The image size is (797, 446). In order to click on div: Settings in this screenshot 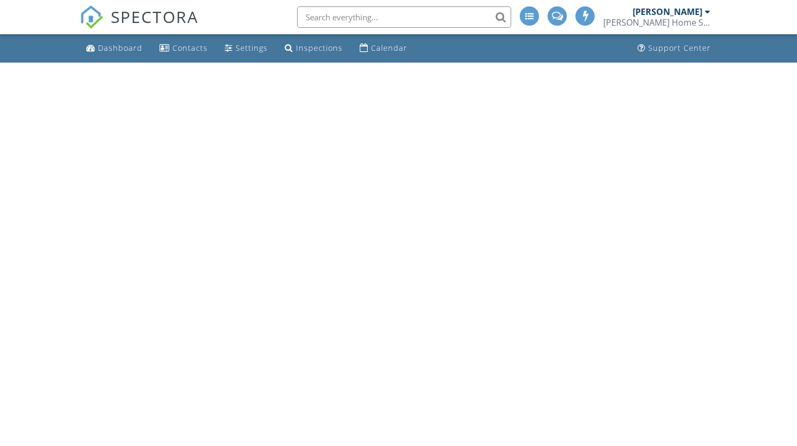, I will do `click(251, 48)`.